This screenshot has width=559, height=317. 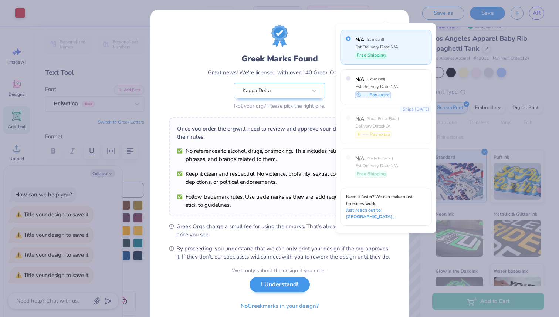 What do you see at coordinates (280, 155) in the screenshot?
I see `li: No references to alcohol, drugs, or smoking. This includes related images, phrases, and brands re...` at bounding box center [280, 155].